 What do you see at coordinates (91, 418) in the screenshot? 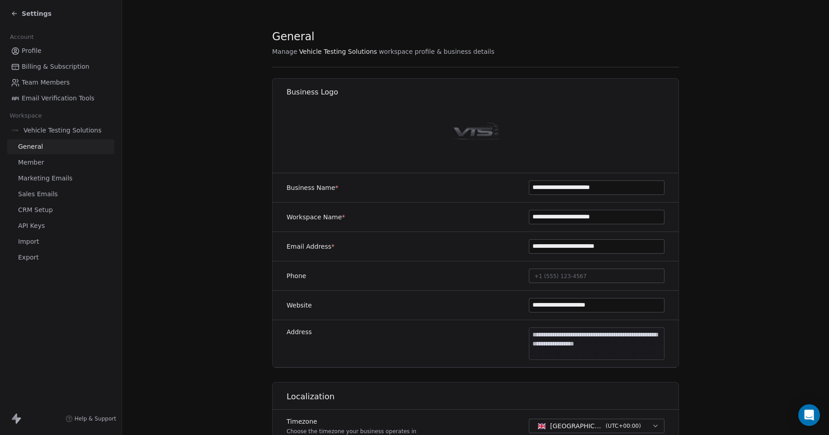
I see `a: Help & Support` at bounding box center [91, 418].